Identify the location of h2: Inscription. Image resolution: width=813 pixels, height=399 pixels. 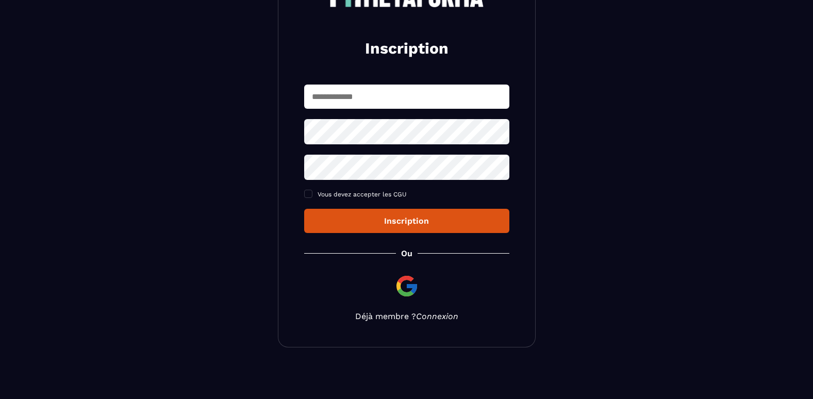
(407, 48).